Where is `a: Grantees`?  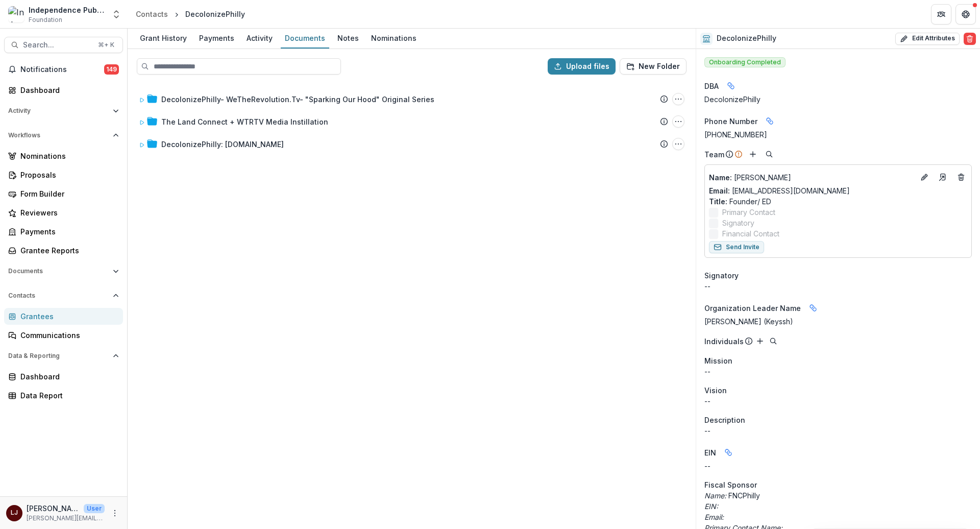
a: Grantees is located at coordinates (63, 316).